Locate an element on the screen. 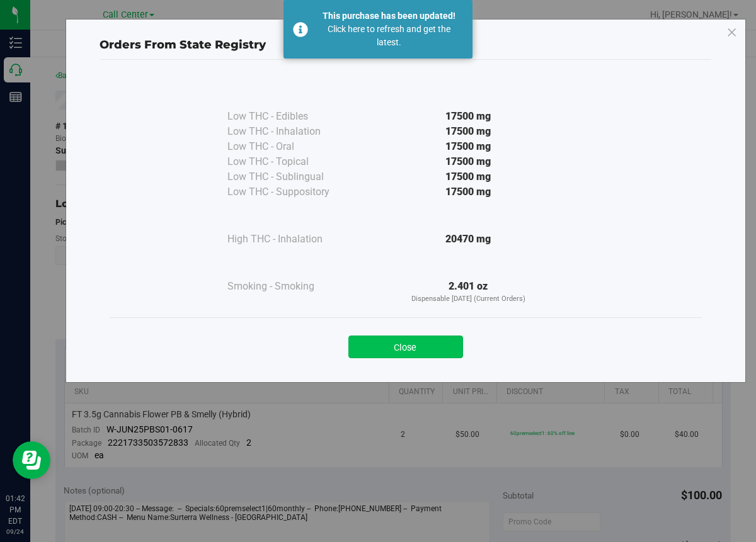 The width and height of the screenshot is (756, 542). div: Low THC - Suppository is located at coordinates (291, 193).